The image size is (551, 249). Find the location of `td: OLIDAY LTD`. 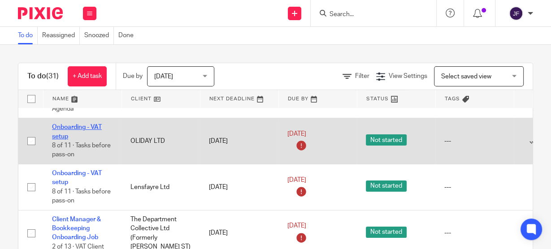

td: OLIDAY LTD is located at coordinates (161, 141).